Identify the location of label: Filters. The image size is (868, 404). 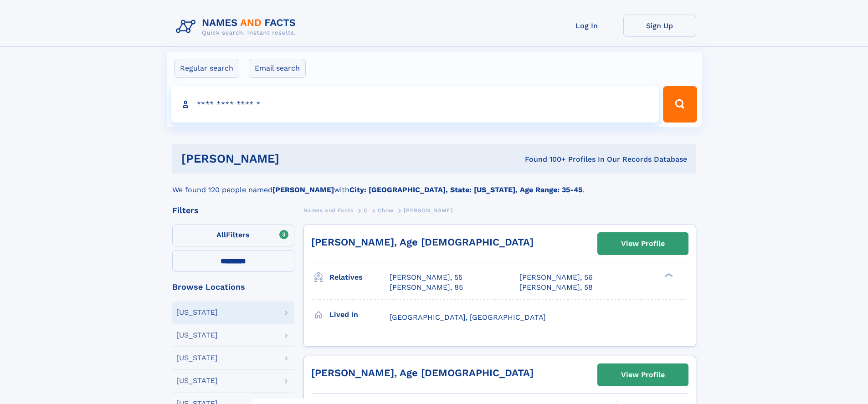
(233, 235).